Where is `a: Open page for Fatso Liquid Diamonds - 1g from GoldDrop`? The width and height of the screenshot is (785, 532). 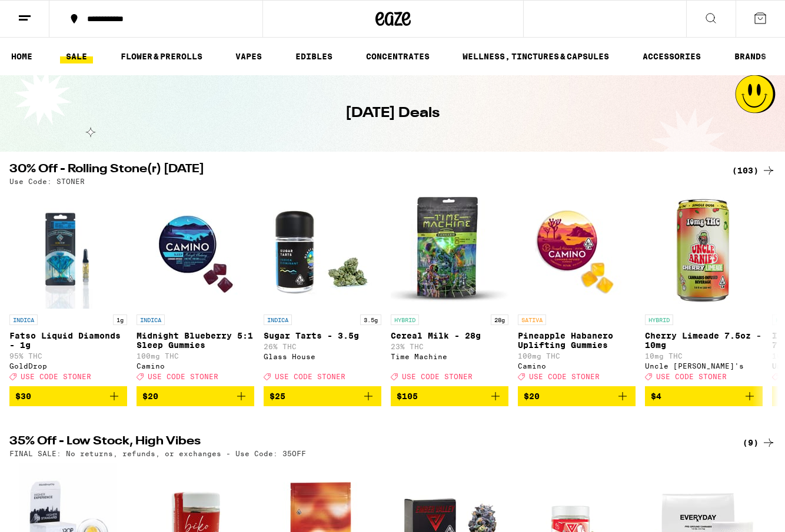 a: Open page for Fatso Liquid Diamonds - 1g from GoldDrop is located at coordinates (68, 289).